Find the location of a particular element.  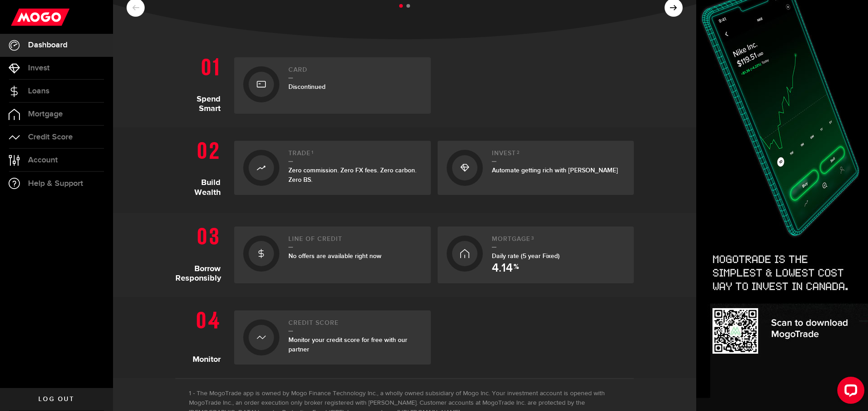

a: Trade1Zero commission. Zero FX fees. Zero carbon. Zero BS. is located at coordinates (333, 168).